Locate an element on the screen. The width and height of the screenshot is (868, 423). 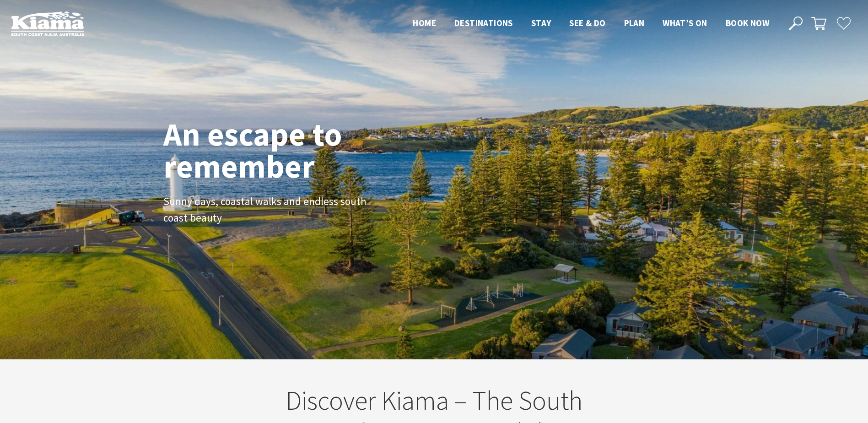
nav: Main Menu is located at coordinates (590, 23).